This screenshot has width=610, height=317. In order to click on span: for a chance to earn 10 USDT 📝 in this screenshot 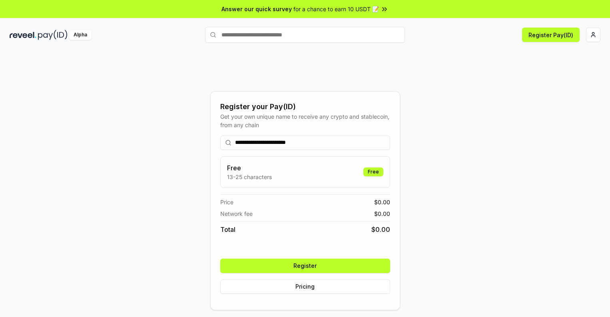, I will do `click(336, 9)`.